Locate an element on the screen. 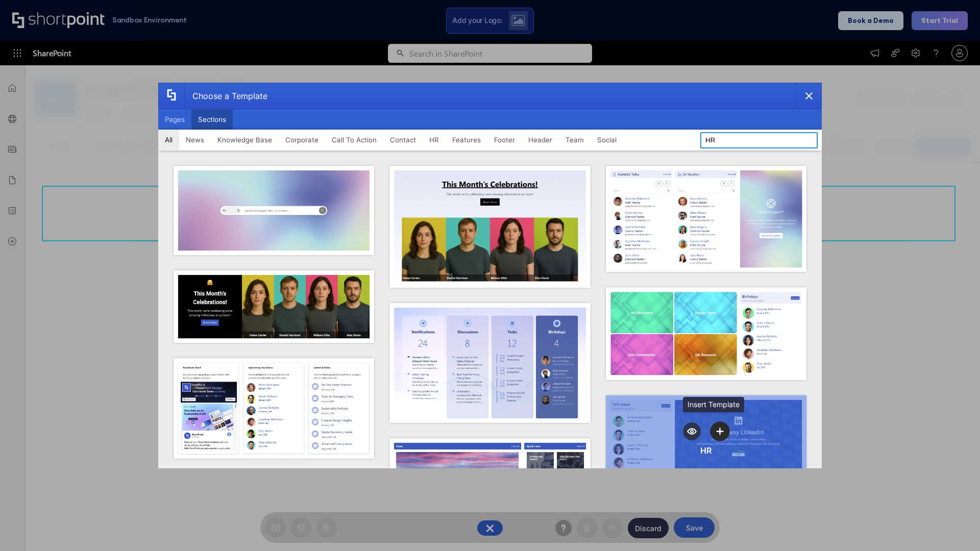 The height and width of the screenshot is (551, 980). button: Pages is located at coordinates (175, 119).